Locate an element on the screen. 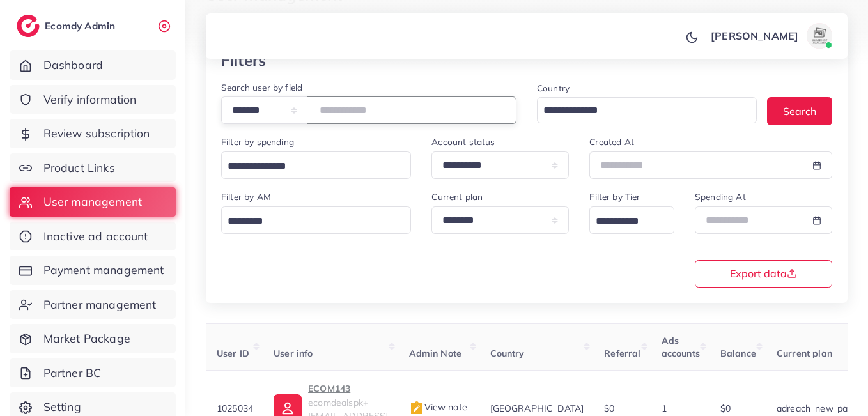  span: Partner management is located at coordinates (100, 305).